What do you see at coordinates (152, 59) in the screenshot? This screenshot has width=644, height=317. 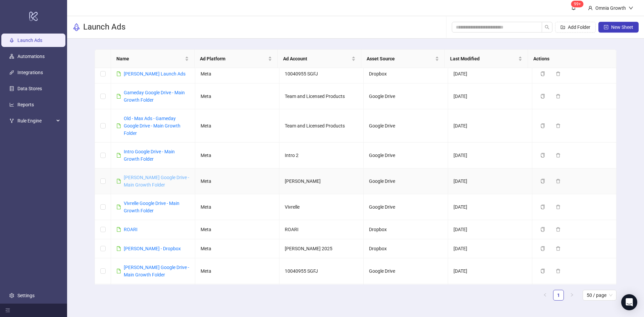 I see `th: Name` at bounding box center [152, 59].